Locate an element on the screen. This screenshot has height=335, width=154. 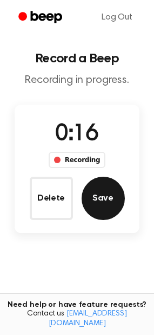
a: Beep is located at coordinates (41, 17).